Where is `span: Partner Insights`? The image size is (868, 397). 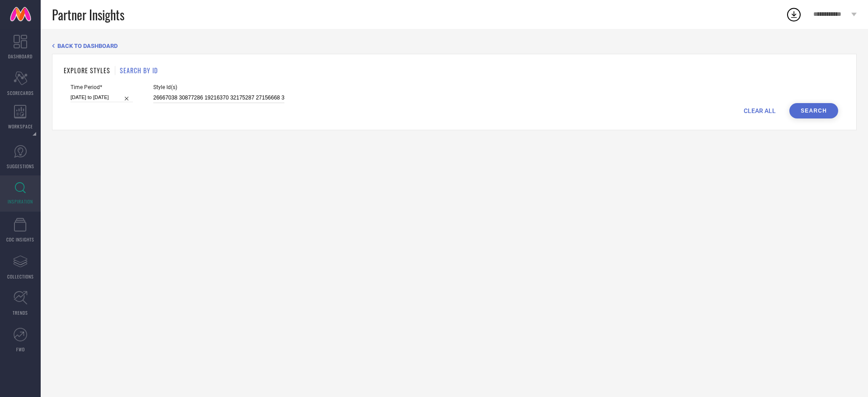
span: Partner Insights is located at coordinates (88, 15).